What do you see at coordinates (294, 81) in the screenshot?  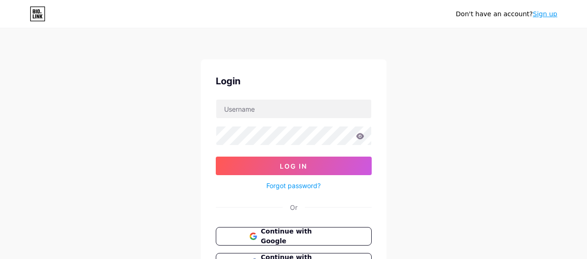 I see `div: Login` at bounding box center [294, 81].